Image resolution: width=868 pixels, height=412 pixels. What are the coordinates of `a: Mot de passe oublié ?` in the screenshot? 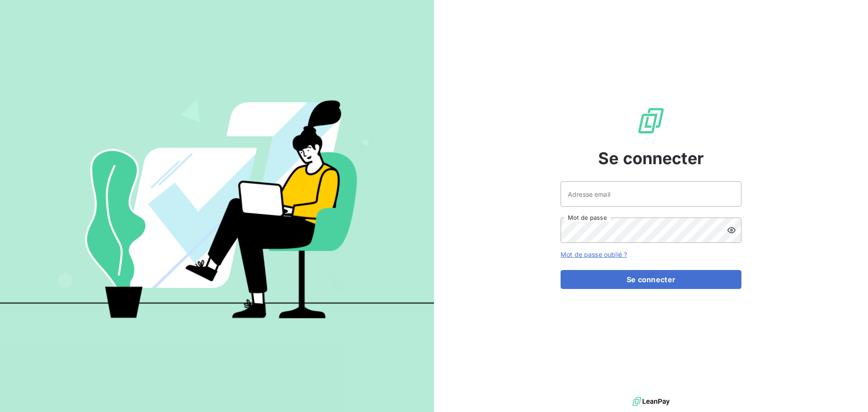 It's located at (594, 254).